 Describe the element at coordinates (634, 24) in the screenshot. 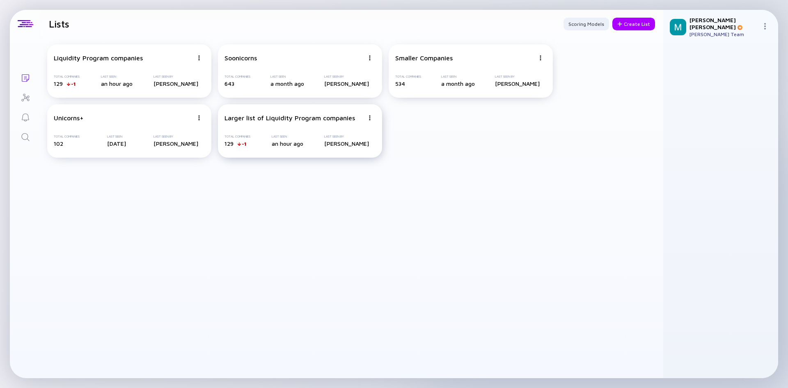

I see `div: Create List` at that location.